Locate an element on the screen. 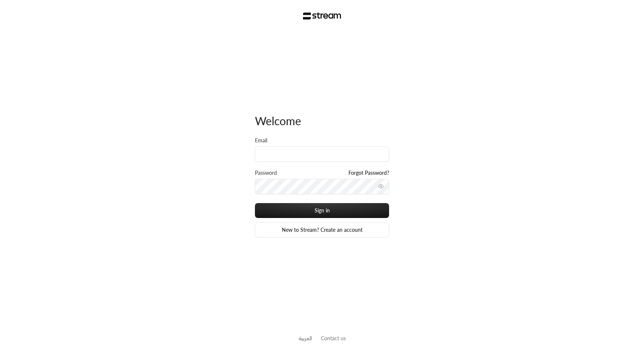 Image resolution: width=644 pixels, height=357 pixels. img: Stream Logo is located at coordinates (322, 16).